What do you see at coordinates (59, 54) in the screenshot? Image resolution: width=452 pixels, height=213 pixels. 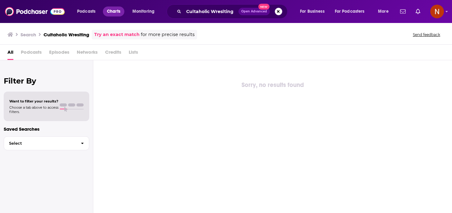 I see `span: Episodes` at bounding box center [59, 54].